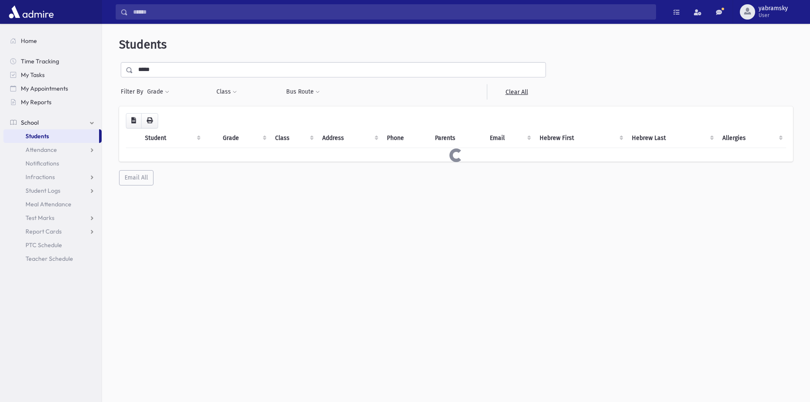 This screenshot has width=810, height=402. Describe the element at coordinates (43, 231) in the screenshot. I see `span: Report Cards` at that location.